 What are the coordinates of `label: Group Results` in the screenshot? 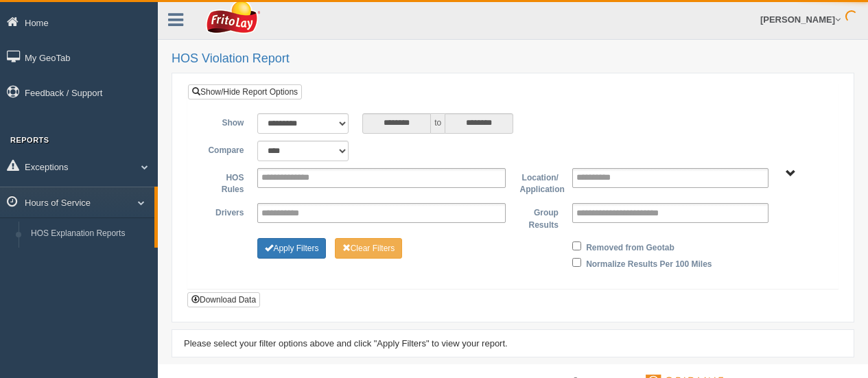 It's located at (539, 217).